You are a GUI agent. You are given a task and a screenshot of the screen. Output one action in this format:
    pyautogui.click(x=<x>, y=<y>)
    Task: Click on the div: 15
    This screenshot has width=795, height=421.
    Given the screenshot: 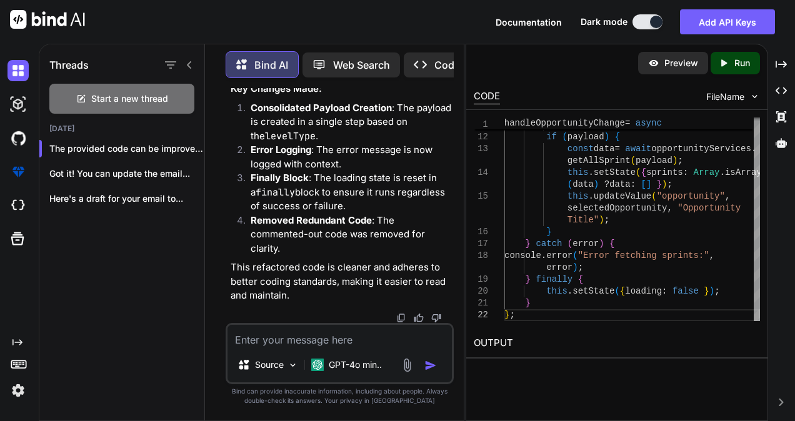 What is the action you would take?
    pyautogui.click(x=480, y=196)
    